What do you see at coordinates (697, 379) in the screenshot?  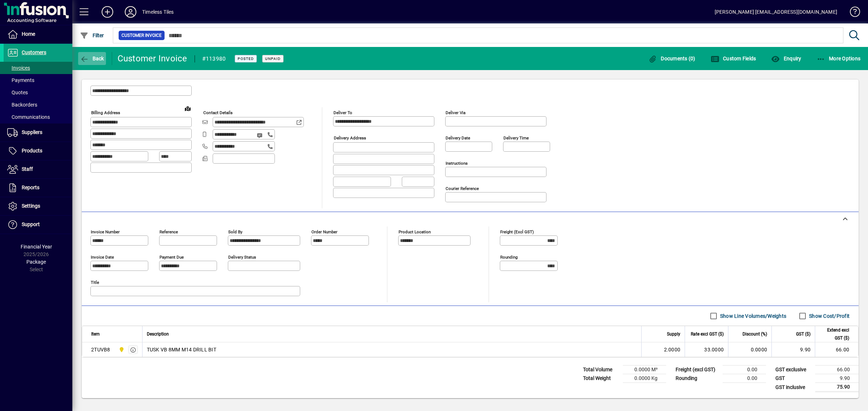 I see `td: Rounding` at bounding box center [697, 379].